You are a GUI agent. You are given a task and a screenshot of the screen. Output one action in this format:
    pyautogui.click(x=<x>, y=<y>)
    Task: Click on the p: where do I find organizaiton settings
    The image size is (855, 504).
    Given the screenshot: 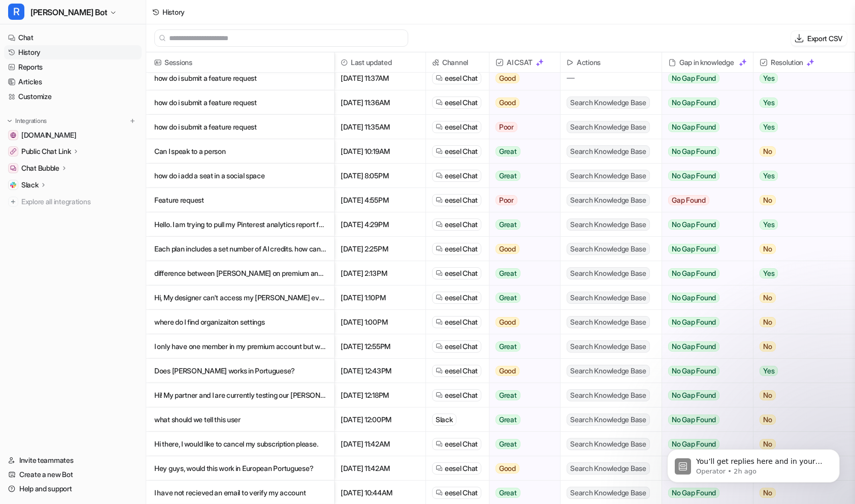 What is the action you would take?
    pyautogui.click(x=240, y=322)
    